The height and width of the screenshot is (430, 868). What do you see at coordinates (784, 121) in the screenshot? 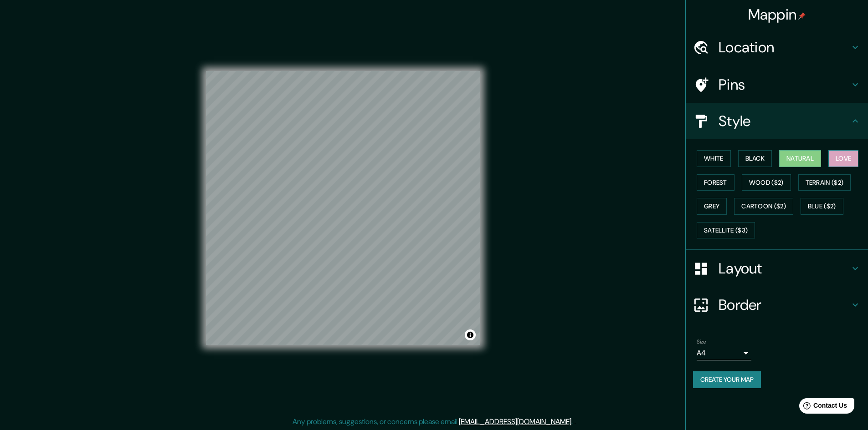
I see `h4: Style` at bounding box center [784, 121].